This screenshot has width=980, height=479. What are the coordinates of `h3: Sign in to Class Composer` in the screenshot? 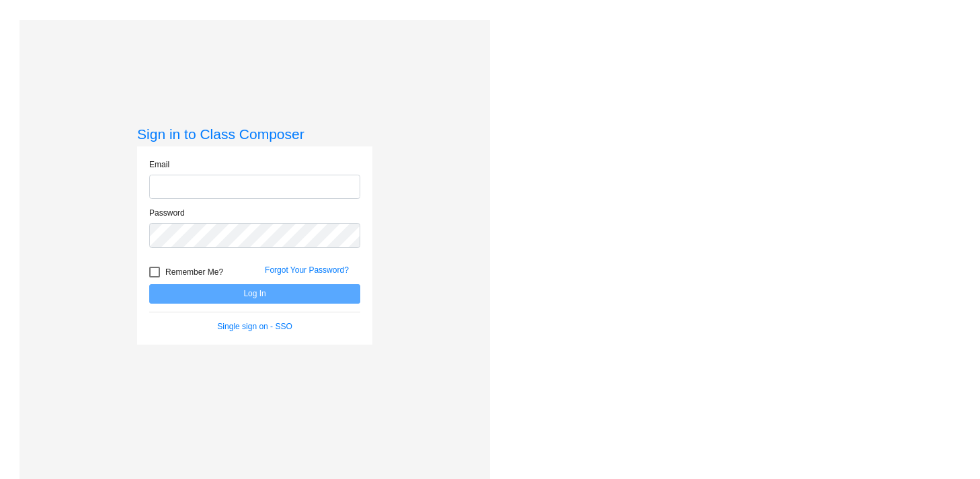 It's located at (255, 134).